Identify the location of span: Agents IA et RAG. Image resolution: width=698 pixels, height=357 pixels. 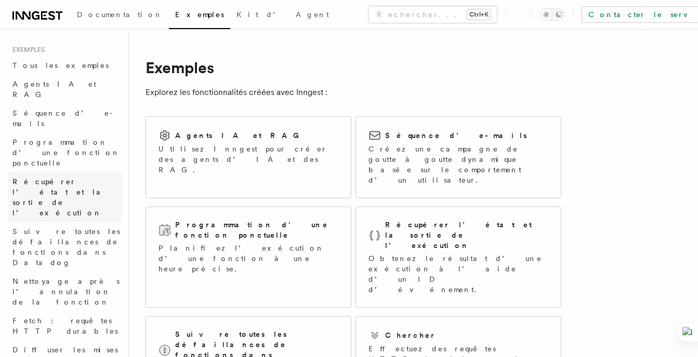
(54, 89).